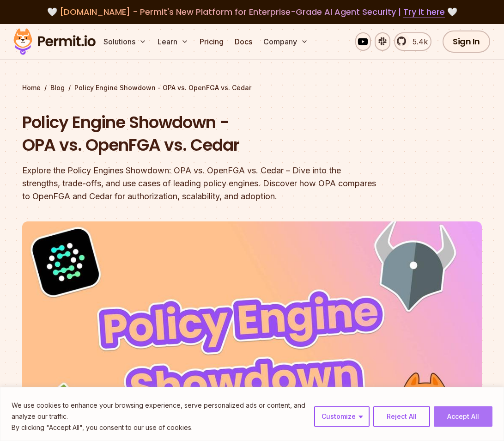  What do you see at coordinates (286, 42) in the screenshot?
I see `button: Company` at bounding box center [286, 42].